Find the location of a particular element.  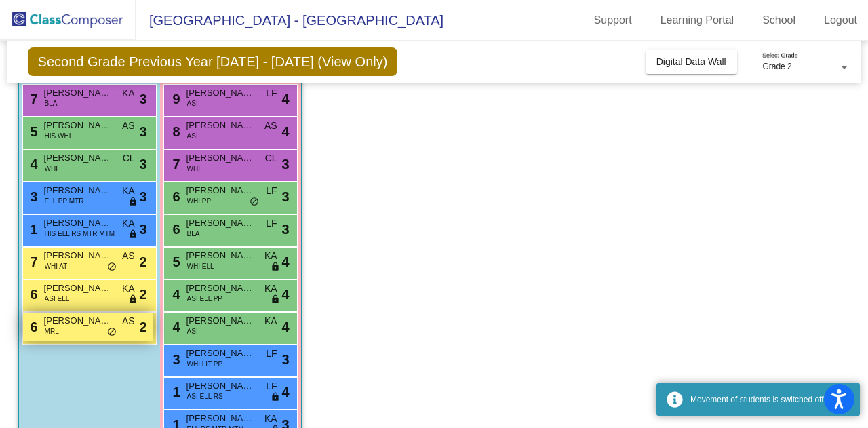

span: HIS WHI is located at coordinates (58, 136).